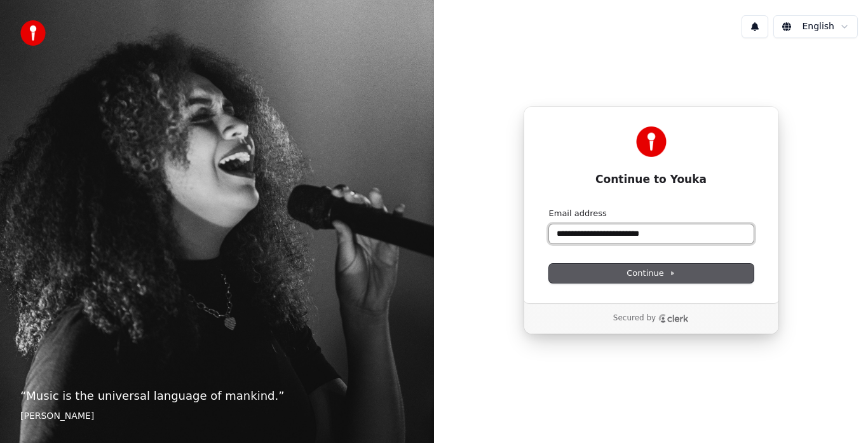  Describe the element at coordinates (652, 180) in the screenshot. I see `h1: Continue to Youka` at that location.